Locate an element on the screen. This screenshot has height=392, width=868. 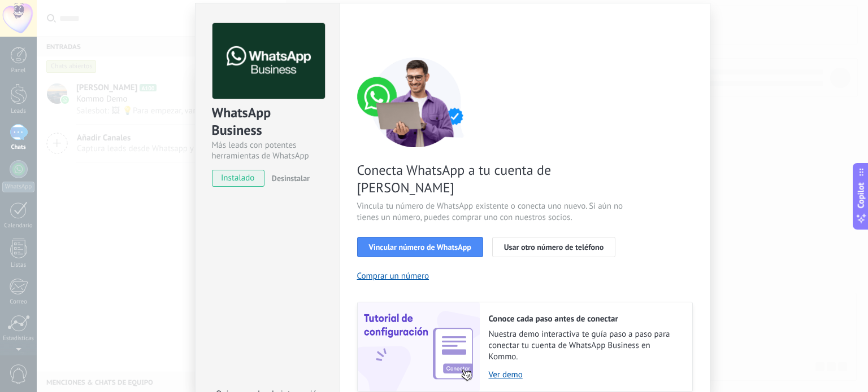
span: instalado is located at coordinates (238, 179).